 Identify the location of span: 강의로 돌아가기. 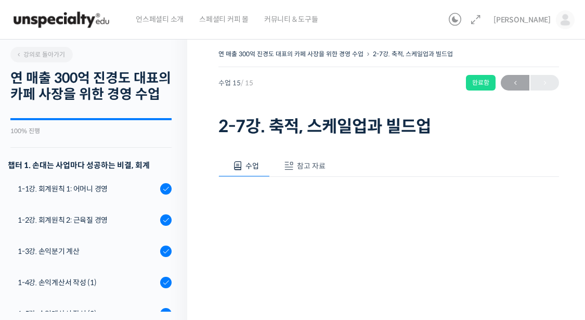
(40, 54).